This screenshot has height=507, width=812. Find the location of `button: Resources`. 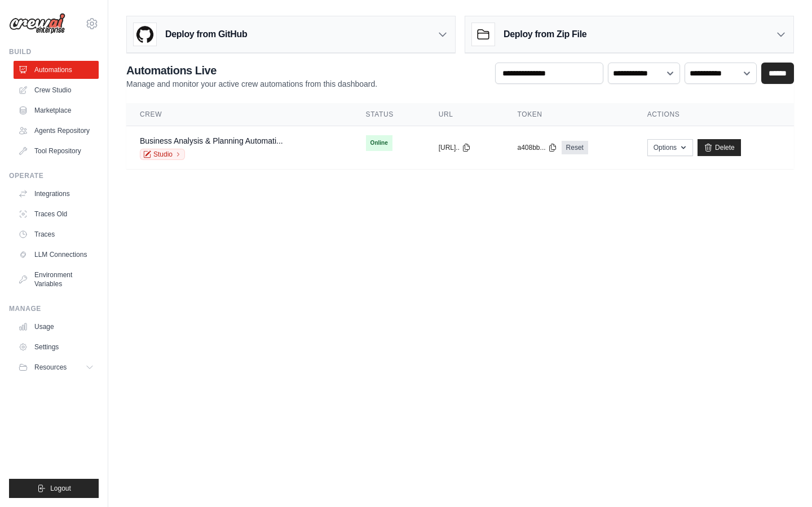

button: Resources is located at coordinates (55, 367).